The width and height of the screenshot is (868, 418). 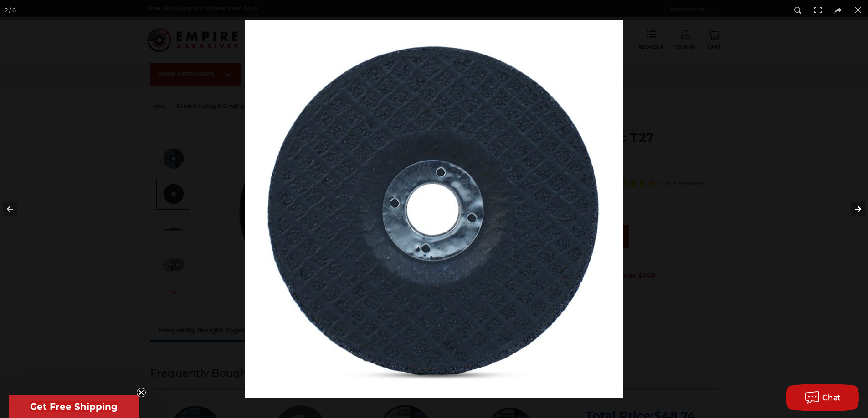 What do you see at coordinates (434, 209) in the screenshot?
I see `img: IMG_3026__61312.1702313140.jpg` at bounding box center [434, 209].